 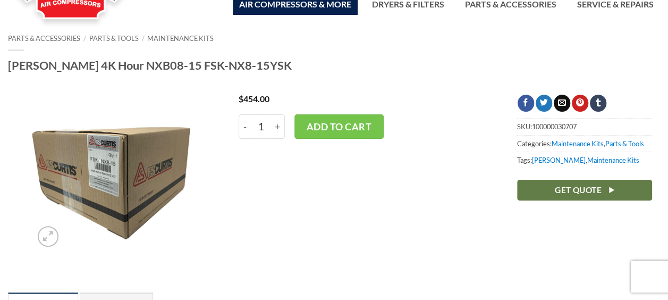 I want to click on button: Add to cart, so click(x=339, y=126).